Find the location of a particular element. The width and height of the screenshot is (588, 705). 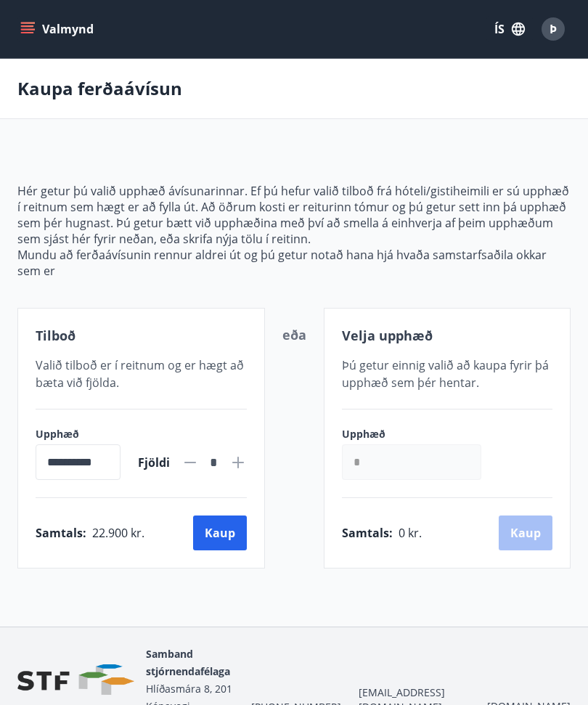

p: Hér getur þú valið upphæð ávísunarinnar. Ef þú hefur valið tilboð frá hóteli/gistiheimili er sú u... is located at coordinates (294, 215).